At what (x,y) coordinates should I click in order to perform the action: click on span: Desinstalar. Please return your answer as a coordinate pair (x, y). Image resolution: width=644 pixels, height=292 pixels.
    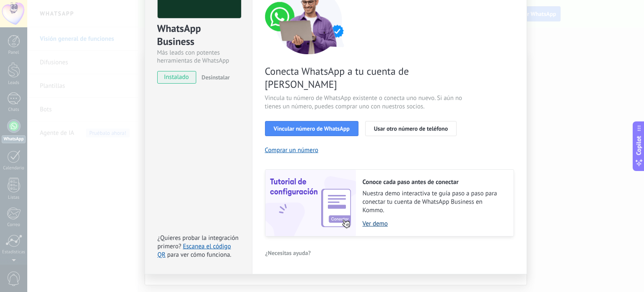
    Looking at the image, I should click on (216, 77).